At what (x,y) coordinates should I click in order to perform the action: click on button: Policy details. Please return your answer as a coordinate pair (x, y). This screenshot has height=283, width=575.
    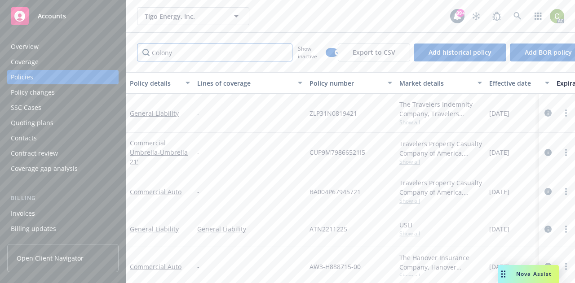
    Looking at the image, I should click on (160, 83).